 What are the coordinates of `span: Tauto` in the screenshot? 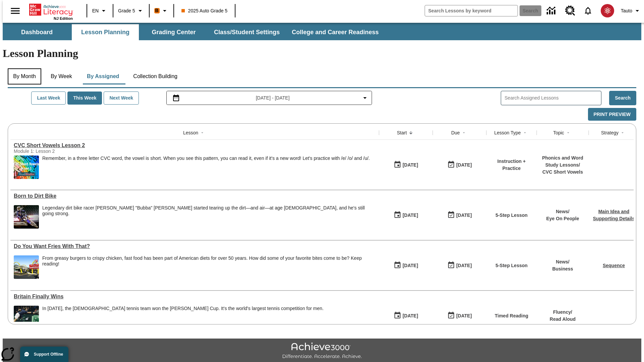 It's located at (626, 11).